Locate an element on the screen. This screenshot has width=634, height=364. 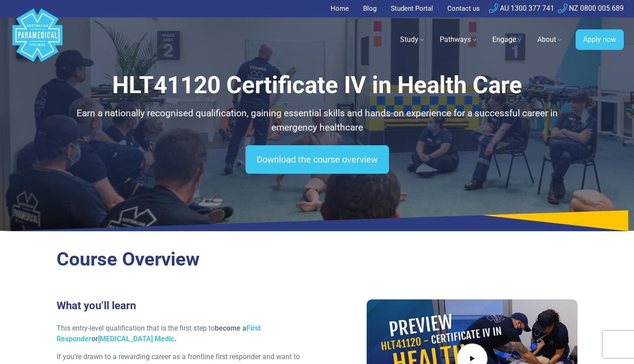
h3: What you’ll learn is located at coordinates (184, 306).